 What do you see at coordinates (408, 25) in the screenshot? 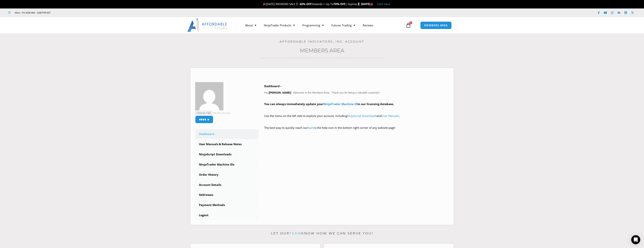
I see `a: 0` at bounding box center [408, 25].